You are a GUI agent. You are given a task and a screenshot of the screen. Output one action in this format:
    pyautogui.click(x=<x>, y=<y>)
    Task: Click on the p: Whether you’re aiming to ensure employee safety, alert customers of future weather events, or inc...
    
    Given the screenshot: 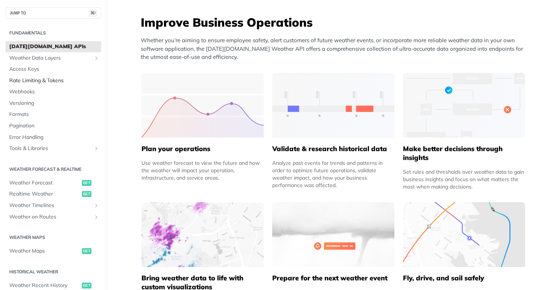 What is the action you would take?
    pyautogui.click(x=335, y=49)
    